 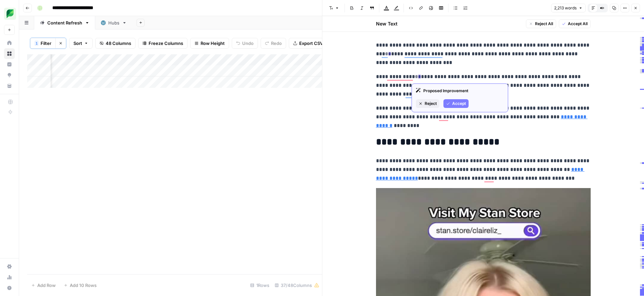 What do you see at coordinates (311, 43) in the screenshot?
I see `span: Export CSV` at bounding box center [311, 43].